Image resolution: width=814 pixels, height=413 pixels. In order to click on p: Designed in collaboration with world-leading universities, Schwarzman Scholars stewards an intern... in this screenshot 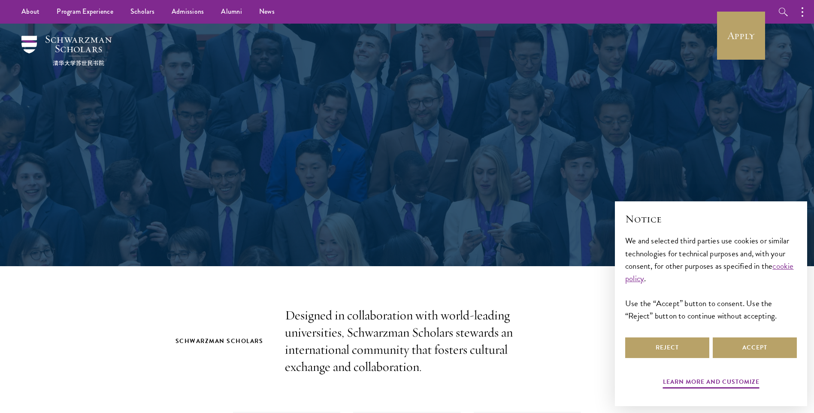, I will do `click(407, 341)`.